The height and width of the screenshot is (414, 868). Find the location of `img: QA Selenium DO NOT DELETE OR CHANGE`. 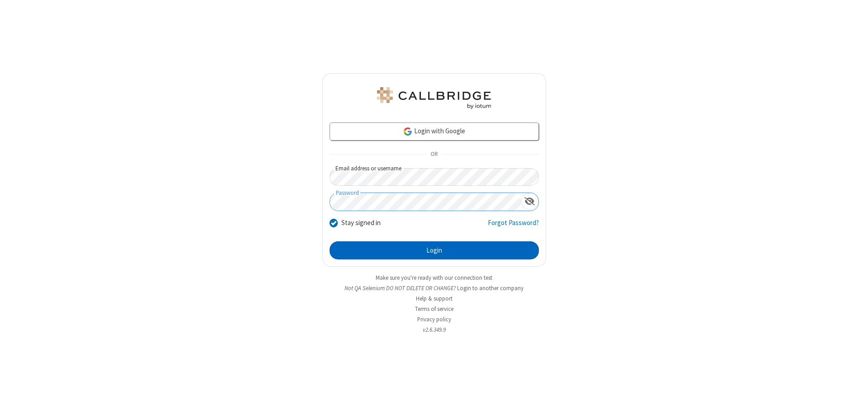

img: QA Selenium DO NOT DELETE OR CHANGE is located at coordinates (434, 98).